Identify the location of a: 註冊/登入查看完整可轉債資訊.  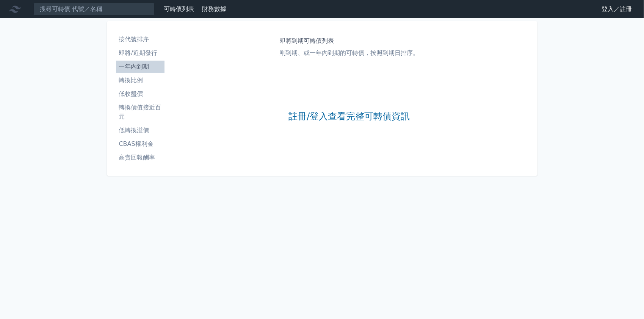
(349, 116).